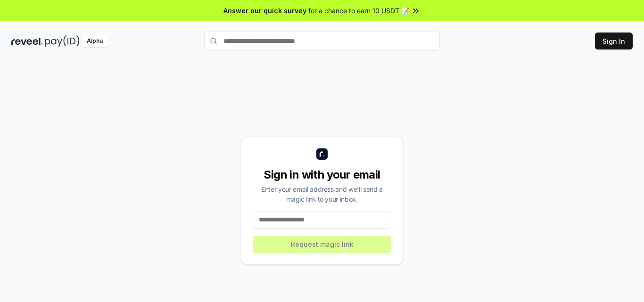 The width and height of the screenshot is (644, 302). I want to click on button: Sign In, so click(614, 41).